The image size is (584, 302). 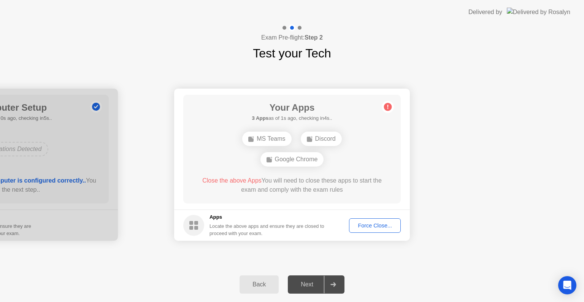 I want to click on h1: Your Apps, so click(x=292, y=108).